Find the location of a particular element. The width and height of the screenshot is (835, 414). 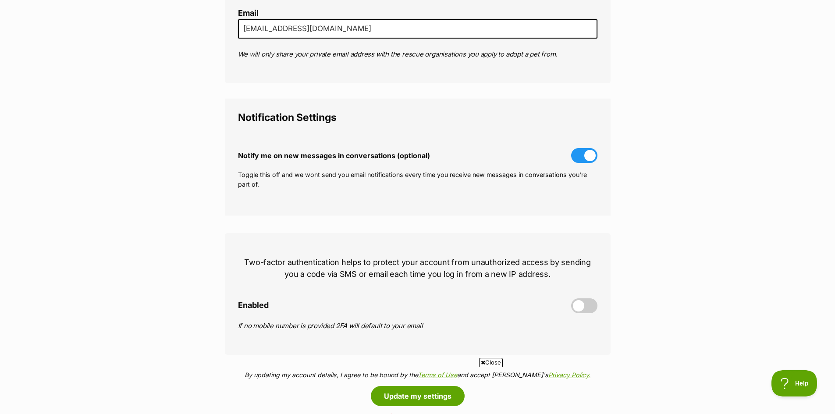

p: If no mobile number is provided 2FA will default to your email is located at coordinates (418, 326).